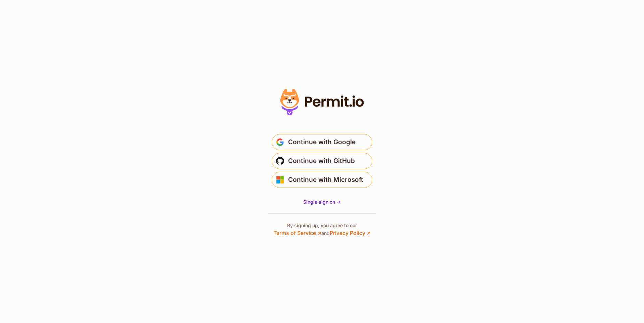  Describe the element at coordinates (322, 229) in the screenshot. I see `p: By signing up, you agree to our and` at that location.